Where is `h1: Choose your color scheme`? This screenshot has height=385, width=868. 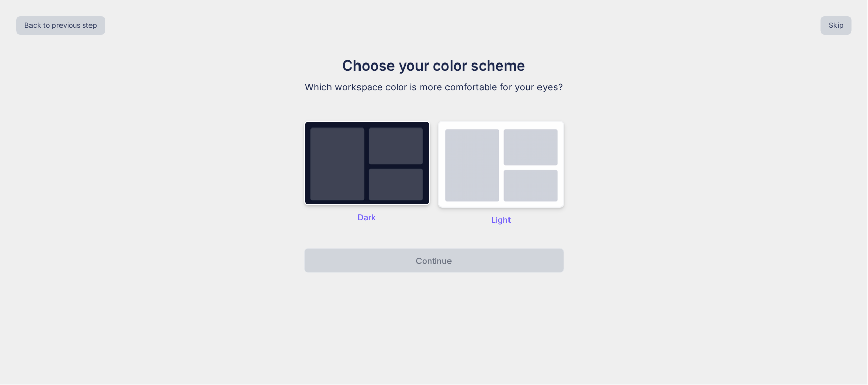
h1: Choose your color scheme is located at coordinates (434, 65).